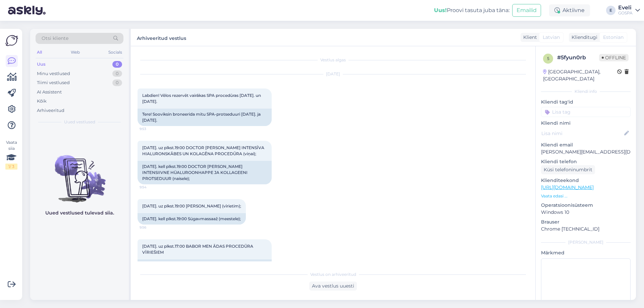 The image size is (644, 308). Describe the element at coordinates (11, 167) in the screenshot. I see `div: 1 / 3` at that location.